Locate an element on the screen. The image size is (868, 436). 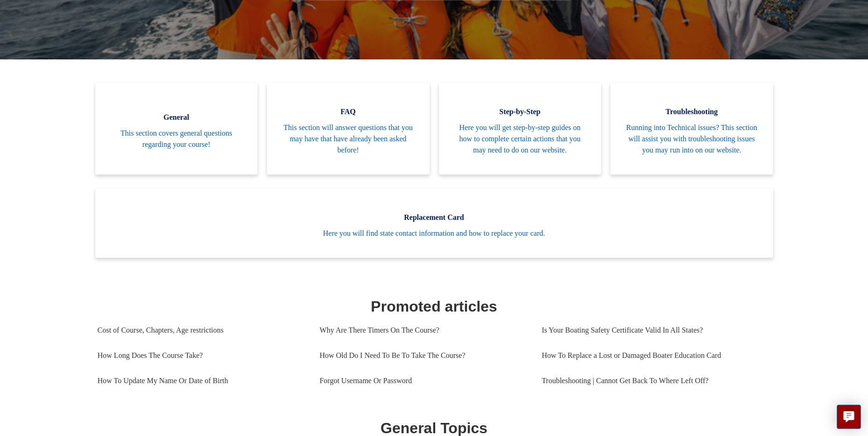
span: Here you will get step-by-step guides on how to complete certain actions that you may need to do ... is located at coordinates (520, 139).